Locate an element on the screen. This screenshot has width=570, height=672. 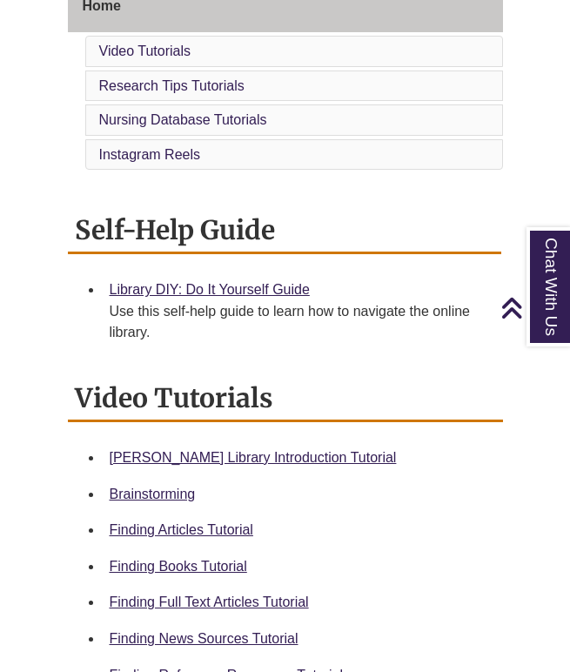
a: Back to Top is located at coordinates (533, 307).